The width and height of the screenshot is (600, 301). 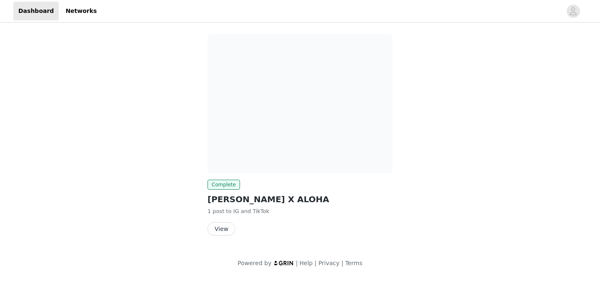 What do you see at coordinates (284, 263) in the screenshot?
I see `img: logo` at bounding box center [284, 263].